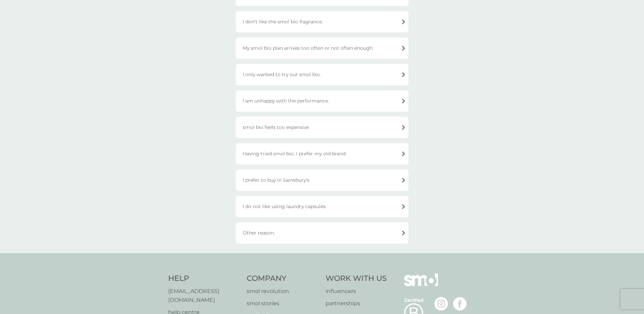  I want to click on h4: Company, so click(282, 279).